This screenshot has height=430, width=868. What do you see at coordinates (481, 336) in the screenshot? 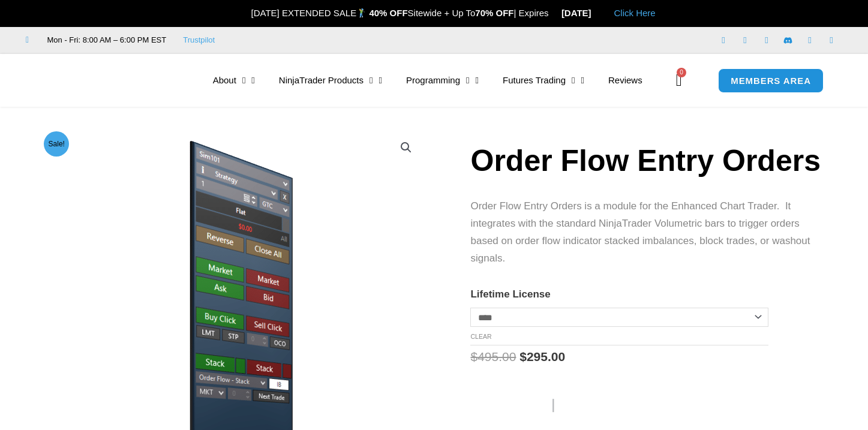
I see `a: Clear options` at bounding box center [481, 336].